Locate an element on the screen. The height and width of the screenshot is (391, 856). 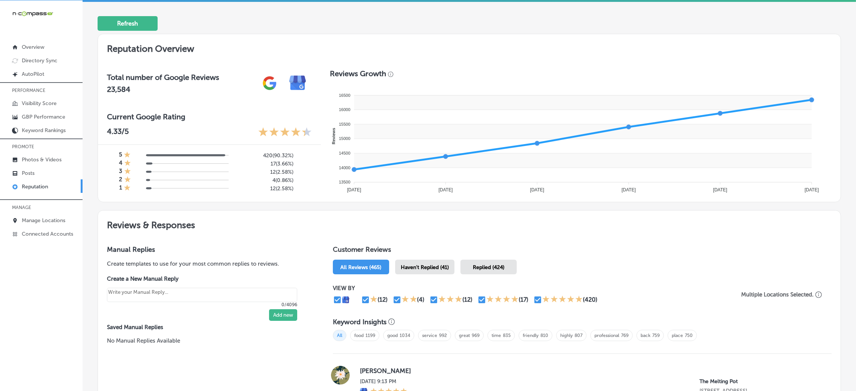
div: (17) is located at coordinates (524, 300).